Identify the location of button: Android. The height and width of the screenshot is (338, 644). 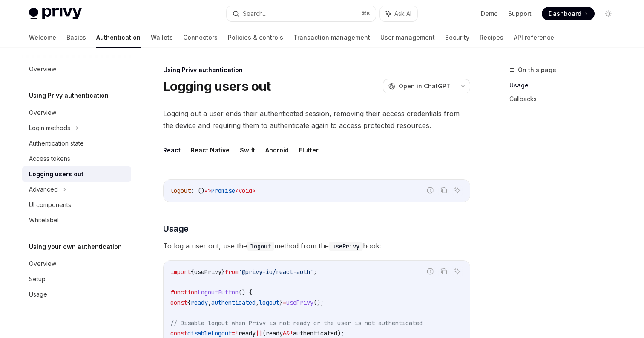
(277, 150).